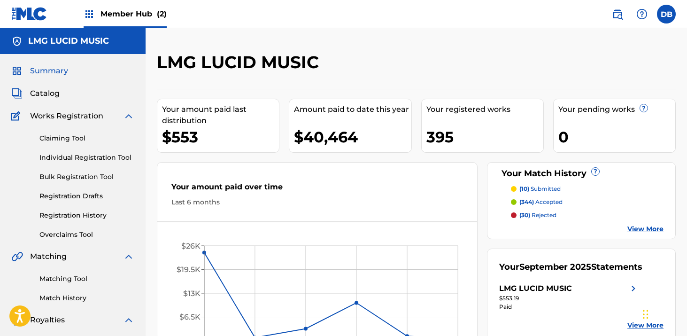  What do you see at coordinates (17, 257) in the screenshot?
I see `img: Matching` at bounding box center [17, 257].